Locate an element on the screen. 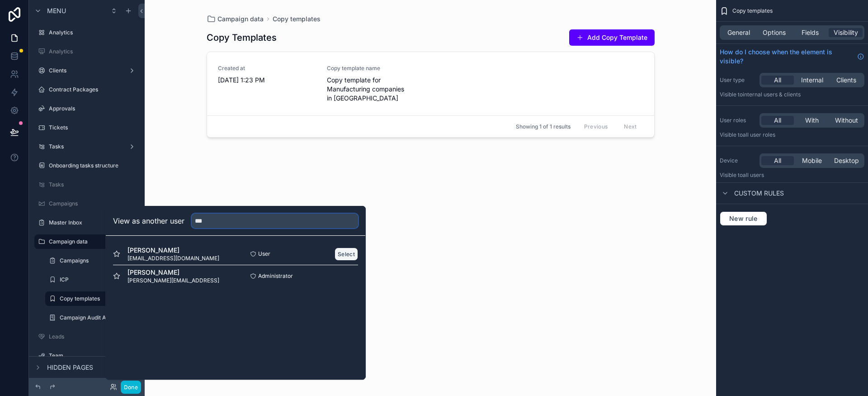 This screenshot has height=396, width=868. span: How do I choose when the element is visible? is located at coordinates (787, 57).